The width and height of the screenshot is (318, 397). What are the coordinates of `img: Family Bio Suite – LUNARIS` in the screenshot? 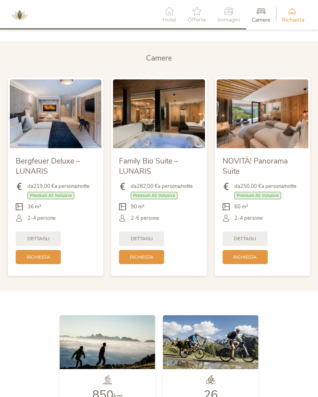 It's located at (159, 114).